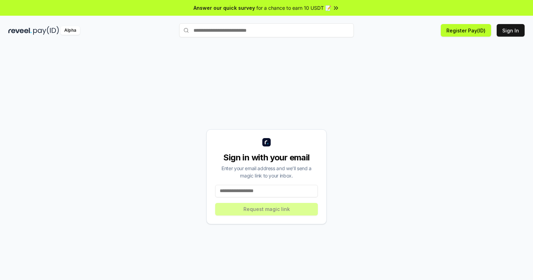 This screenshot has width=533, height=280. What do you see at coordinates (70, 30) in the screenshot?
I see `div: Alpha` at bounding box center [70, 30].